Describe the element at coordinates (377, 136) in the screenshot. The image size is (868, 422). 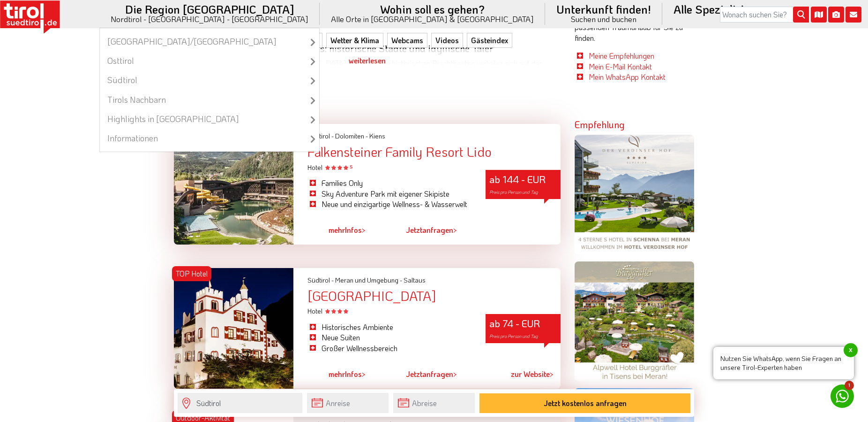
I see `span: Kiens` at that location.